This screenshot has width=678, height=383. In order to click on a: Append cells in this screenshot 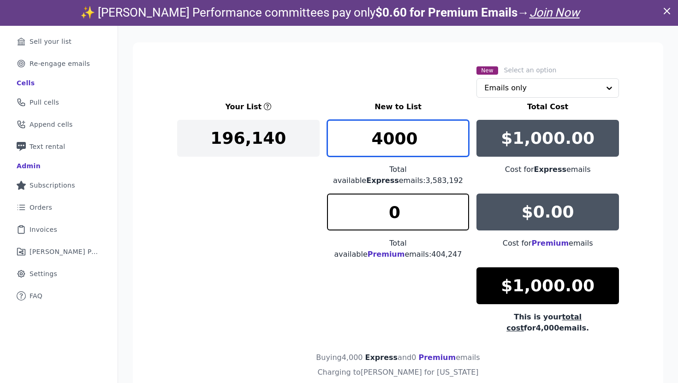, I will do `click(59, 125)`.